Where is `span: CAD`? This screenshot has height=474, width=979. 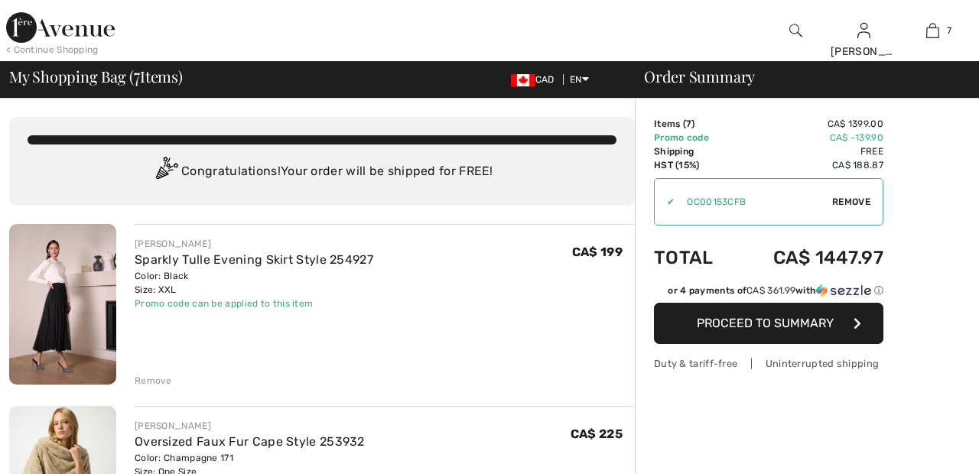
span: CAD is located at coordinates (535, 80).